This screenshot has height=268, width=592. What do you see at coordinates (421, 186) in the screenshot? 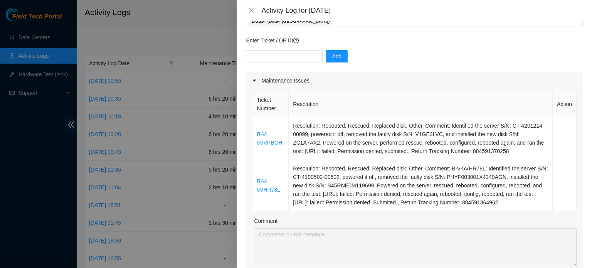
I see `td: Resolution: Rebooted, Rescued, Replaced disk, Other, Comment: B-V-5VHR78L: Identified the server ...` at bounding box center [421, 186].